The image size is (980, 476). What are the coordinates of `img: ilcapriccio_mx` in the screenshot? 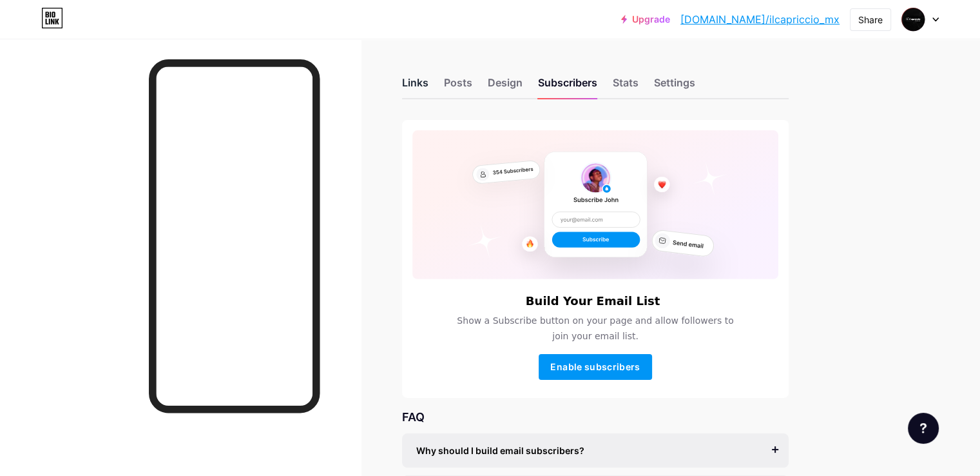 It's located at (913, 19).